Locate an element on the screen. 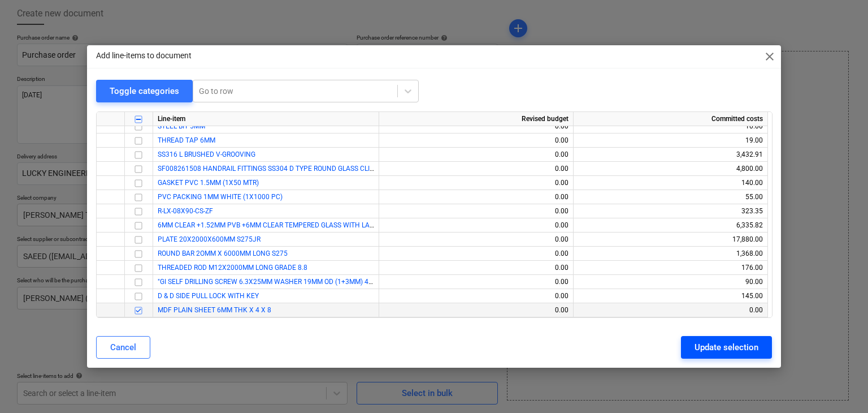 The width and height of the screenshot is (868, 413). p: Add line-items to document is located at coordinates (144, 55).